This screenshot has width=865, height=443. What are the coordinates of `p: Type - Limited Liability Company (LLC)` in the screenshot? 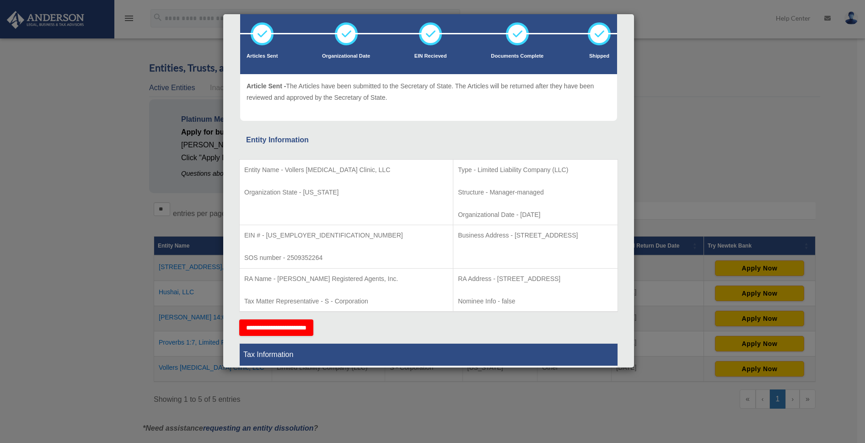 It's located at (535, 170).